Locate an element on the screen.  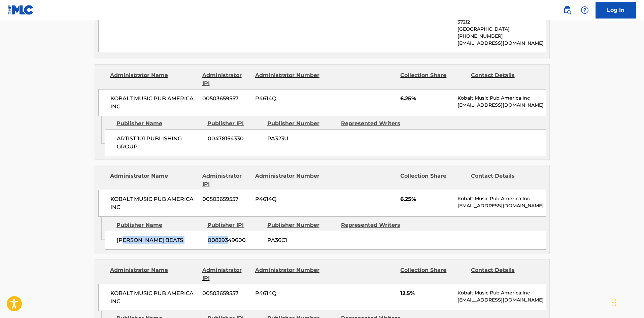
img: search is located at coordinates (567, 10).